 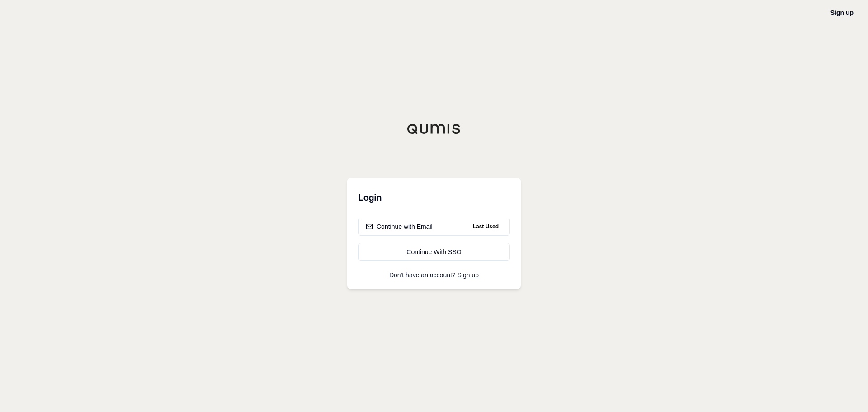 What do you see at coordinates (399, 226) in the screenshot?
I see `div: Continue with Email` at bounding box center [399, 226].